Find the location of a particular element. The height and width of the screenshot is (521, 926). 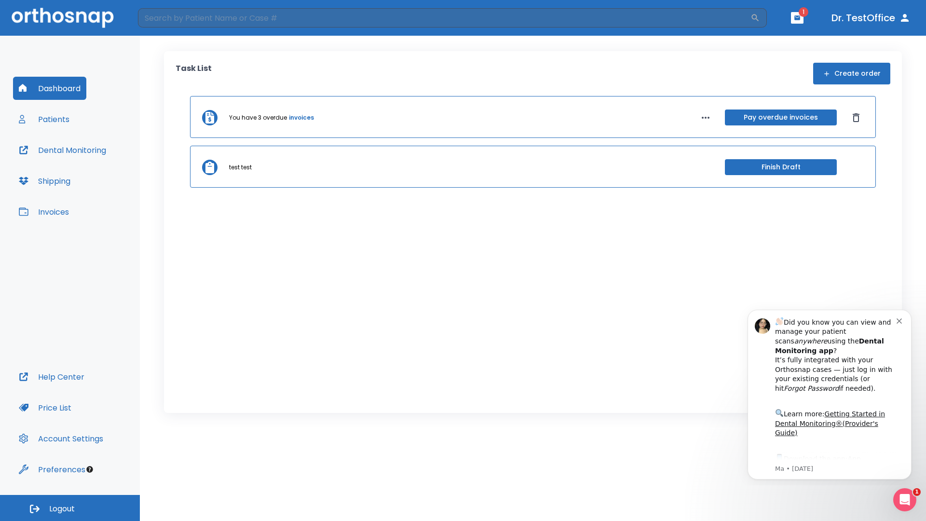

input: Search by Patient Name or Case # is located at coordinates (444, 18).